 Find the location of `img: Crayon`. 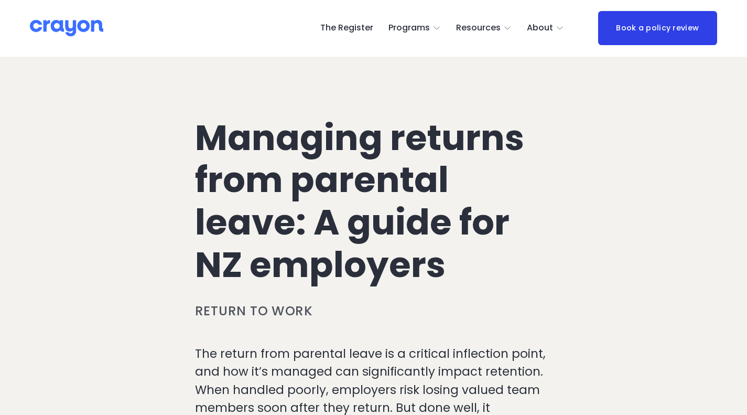

img: Crayon is located at coordinates (67, 28).